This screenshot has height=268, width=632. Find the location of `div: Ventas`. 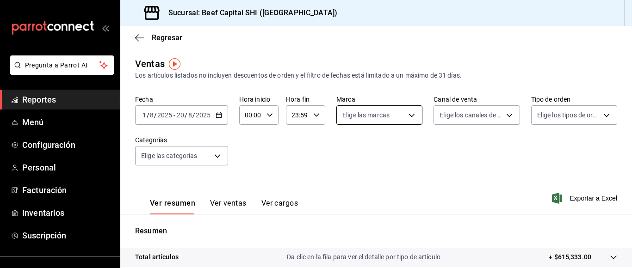

div: Ventas is located at coordinates (150, 64).